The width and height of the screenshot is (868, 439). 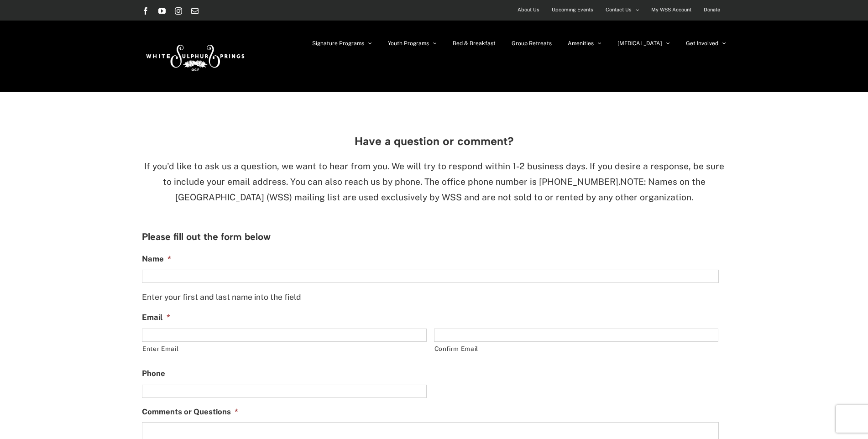 What do you see at coordinates (474, 43) in the screenshot?
I see `a: Bed & Breakfast` at bounding box center [474, 43].